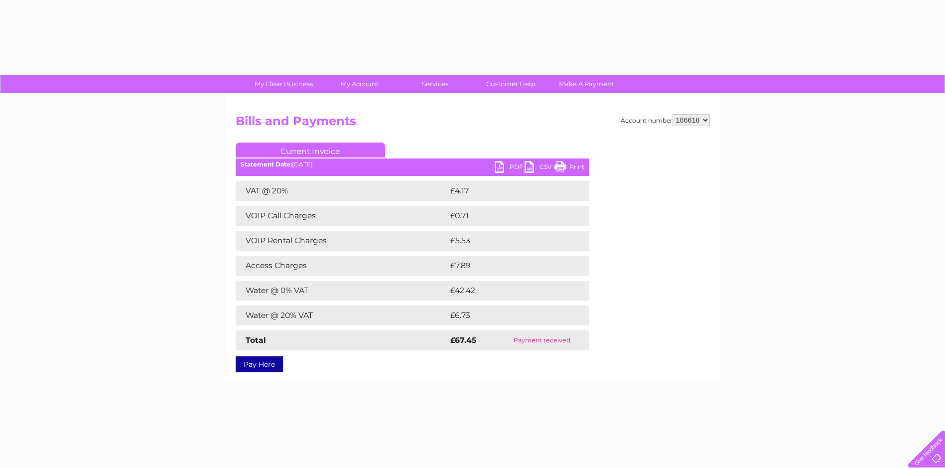 The width and height of the screenshot is (945, 468). What do you see at coordinates (665, 120) in the screenshot?
I see `div: Account number` at bounding box center [665, 120].